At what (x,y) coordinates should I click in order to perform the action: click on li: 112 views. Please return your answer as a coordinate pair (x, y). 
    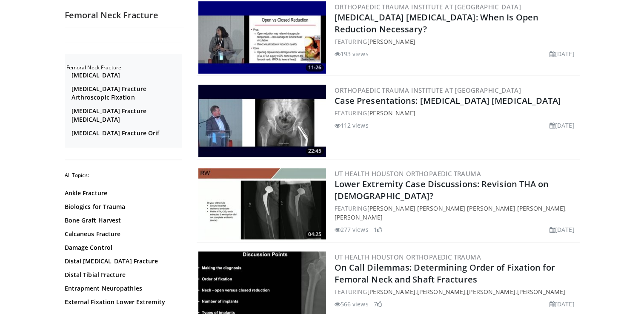
    Looking at the image, I should click on (351, 125).